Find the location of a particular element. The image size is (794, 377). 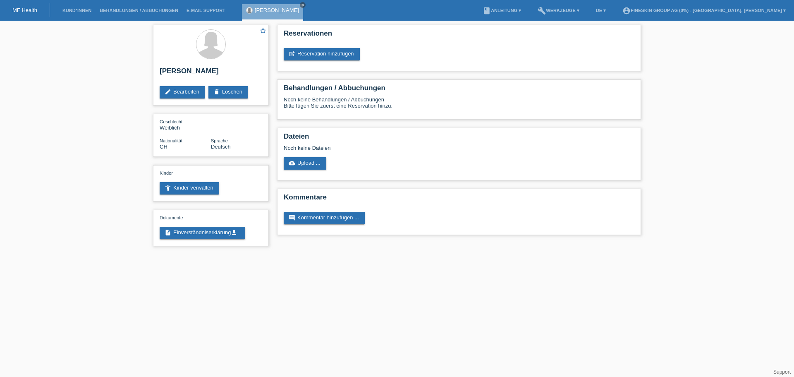

span: Deutsch is located at coordinates (221, 146).